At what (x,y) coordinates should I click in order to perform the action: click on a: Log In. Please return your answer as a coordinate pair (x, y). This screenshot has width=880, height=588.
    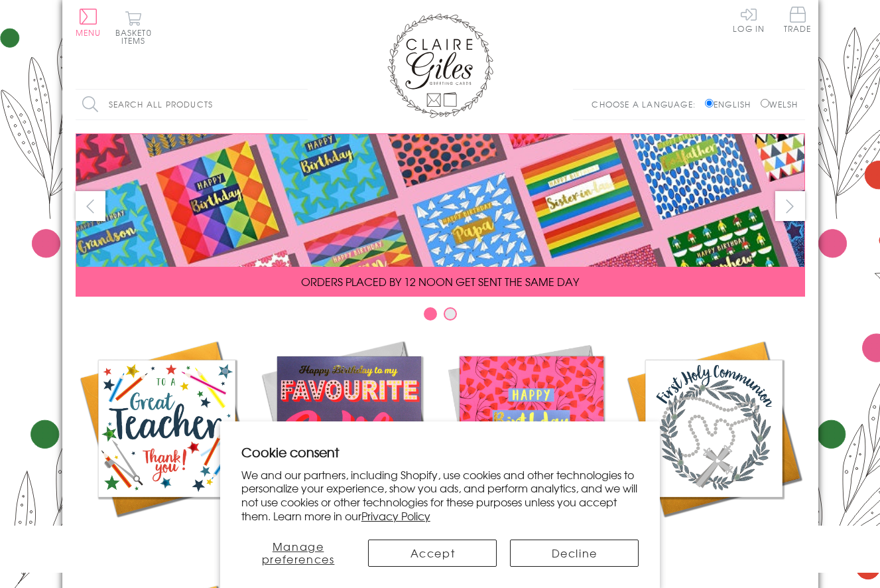
    Looking at the image, I should click on (749, 19).